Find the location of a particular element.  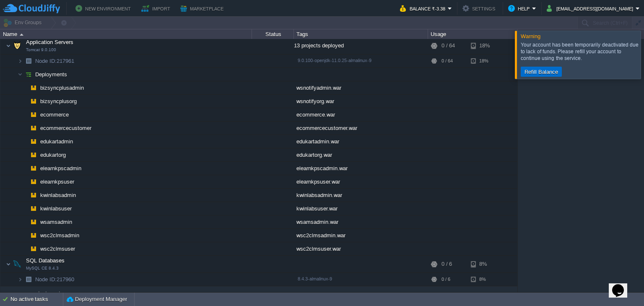

span: edukartadmin is located at coordinates (57, 142).